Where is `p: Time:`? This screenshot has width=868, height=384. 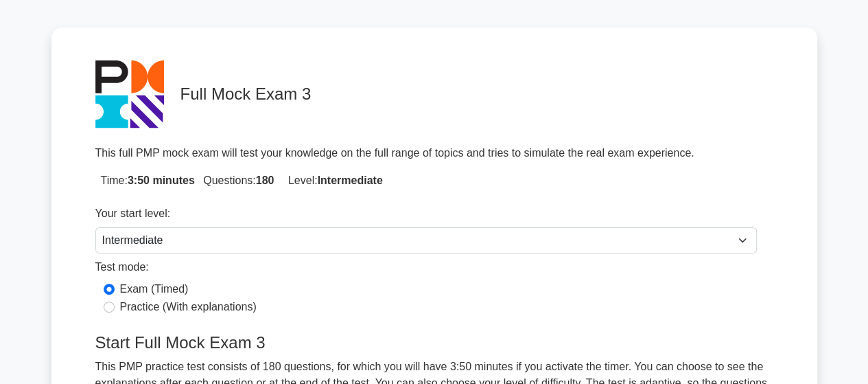 p: Time: is located at coordinates (435, 181).